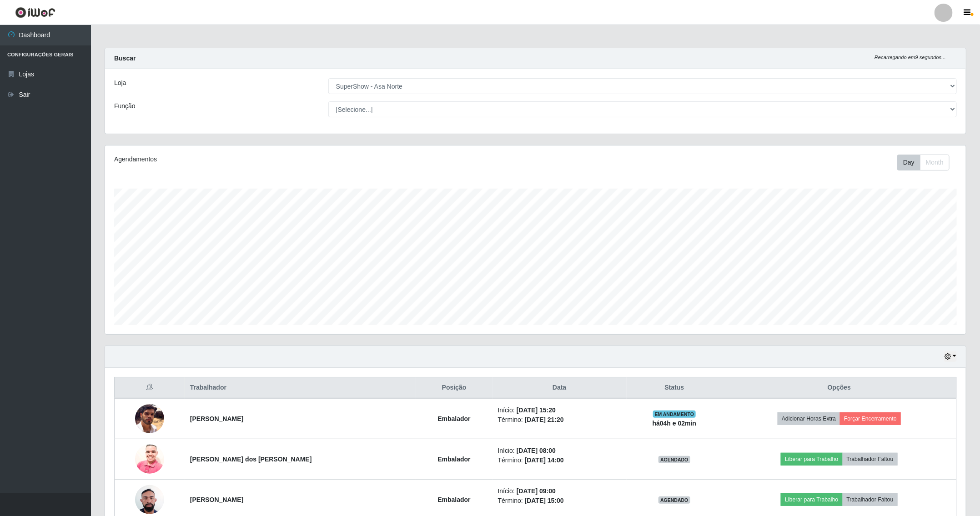 Image resolution: width=980 pixels, height=516 pixels. Describe the element at coordinates (35, 13) in the screenshot. I see `img: CoreUI Logo` at that location.